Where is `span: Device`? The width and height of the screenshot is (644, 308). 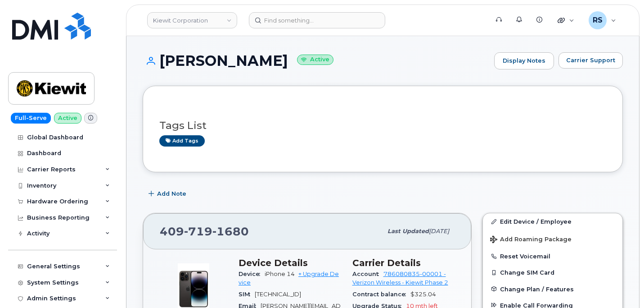 span: Device is located at coordinates (252, 274).